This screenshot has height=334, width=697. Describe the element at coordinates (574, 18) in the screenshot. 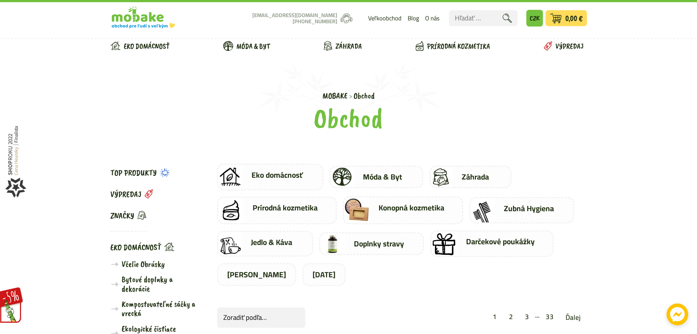

I see `span: 0,00 €` at that location.